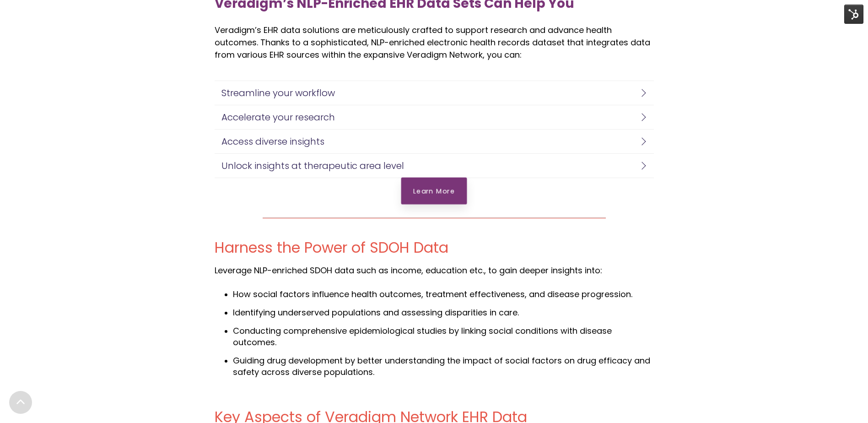 This screenshot has height=423, width=868. I want to click on span: Identifying underserved populations and assessing disparities in care., so click(376, 312).